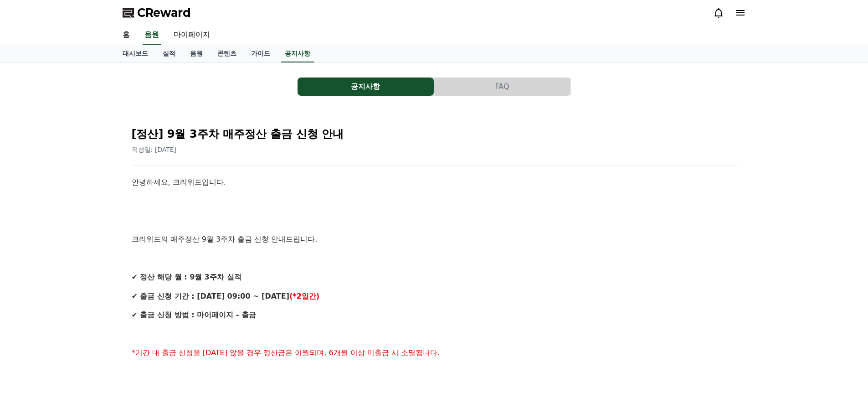 The height and width of the screenshot is (419, 868). I want to click on a: CReward, so click(157, 13).